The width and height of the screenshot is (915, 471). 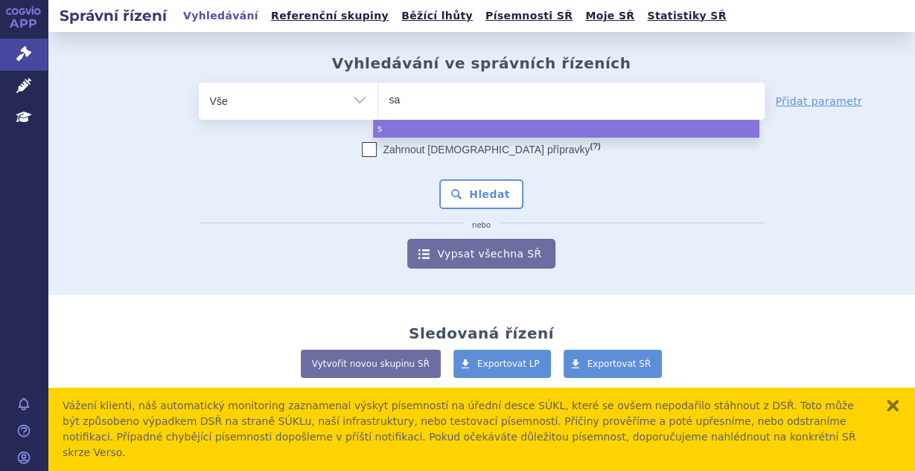 I want to click on a: Exportovat SŘ, so click(x=613, y=364).